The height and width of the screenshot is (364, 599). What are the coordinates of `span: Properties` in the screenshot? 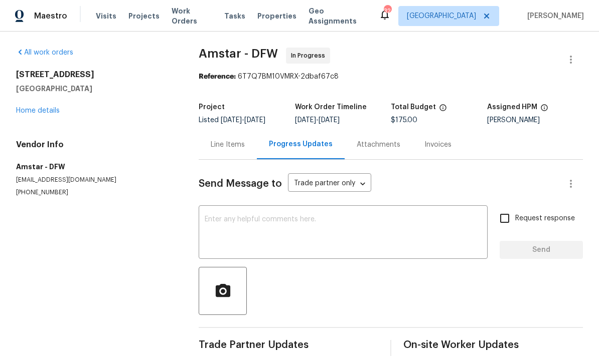 It's located at (277, 16).